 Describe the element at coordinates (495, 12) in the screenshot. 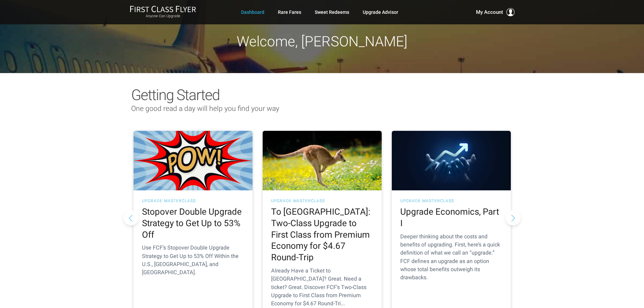

I see `button: My Account` at that location.